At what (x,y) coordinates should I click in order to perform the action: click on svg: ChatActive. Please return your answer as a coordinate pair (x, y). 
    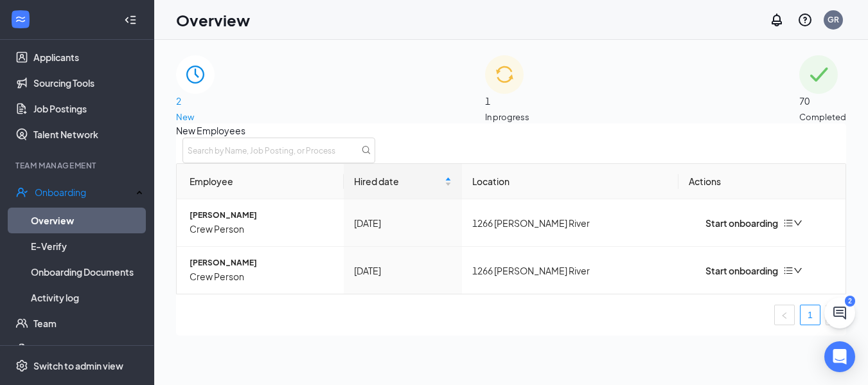
    Looking at the image, I should click on (840, 313).